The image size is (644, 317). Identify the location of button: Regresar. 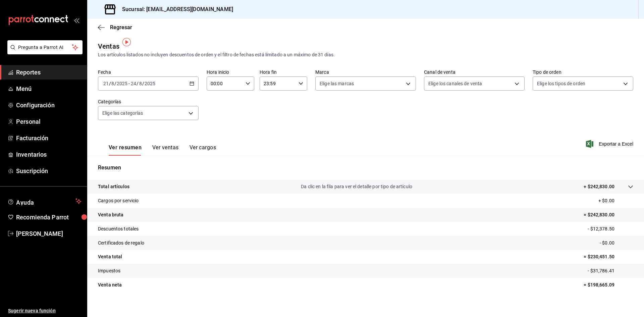
(115, 27).